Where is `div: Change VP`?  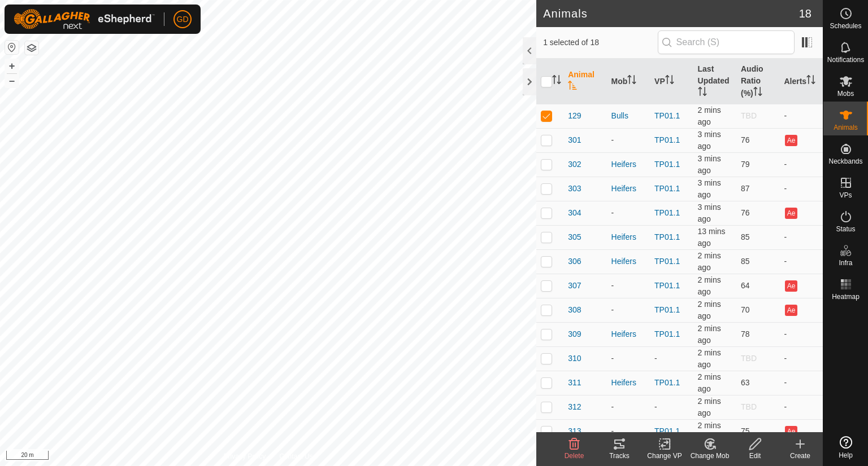
div: Change VP is located at coordinates (665, 456).